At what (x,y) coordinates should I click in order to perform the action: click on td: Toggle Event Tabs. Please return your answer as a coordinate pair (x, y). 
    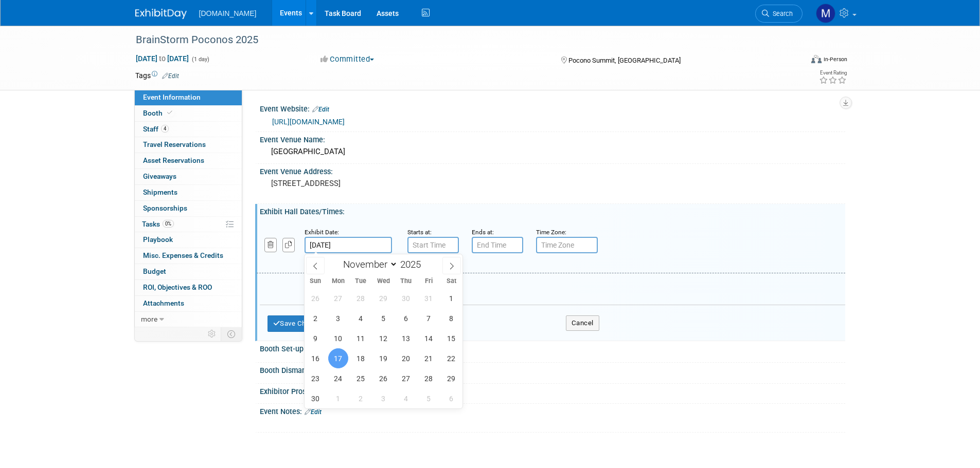
    Looking at the image, I should click on (231, 334).